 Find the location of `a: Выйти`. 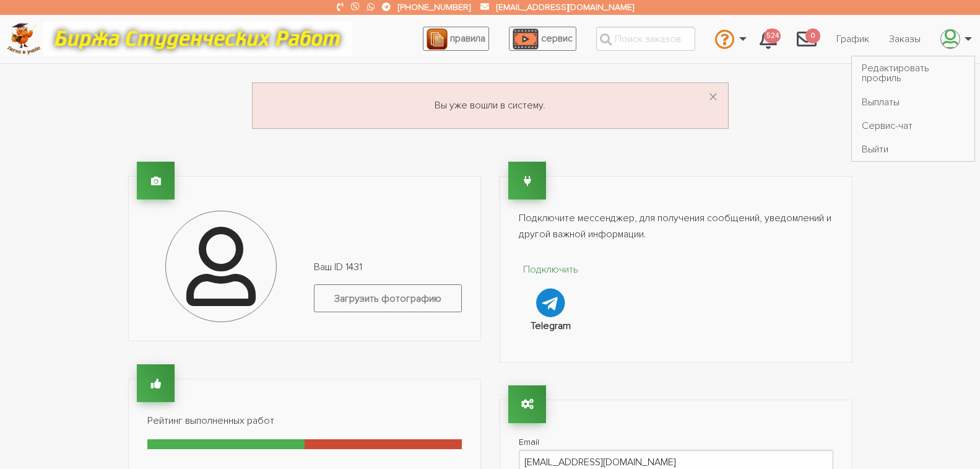

a: Выйти is located at coordinates (914, 149).